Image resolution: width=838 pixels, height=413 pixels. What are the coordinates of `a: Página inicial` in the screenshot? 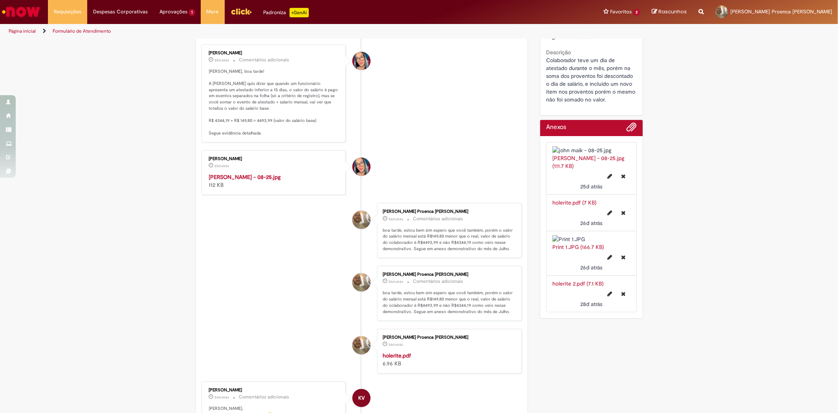 It's located at (22, 31).